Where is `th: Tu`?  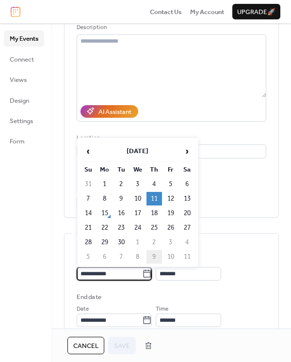 th: Tu is located at coordinates (121, 170).